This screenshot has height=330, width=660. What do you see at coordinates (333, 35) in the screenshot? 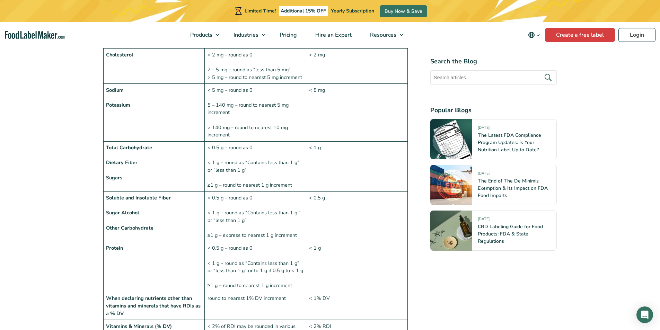
I see `a: Hire an Expert` at bounding box center [333, 35].